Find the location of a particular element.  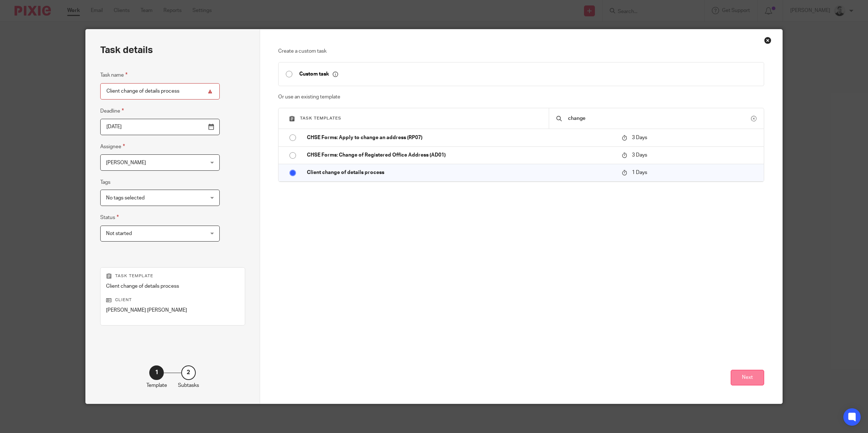

div: 1 is located at coordinates (157, 373).